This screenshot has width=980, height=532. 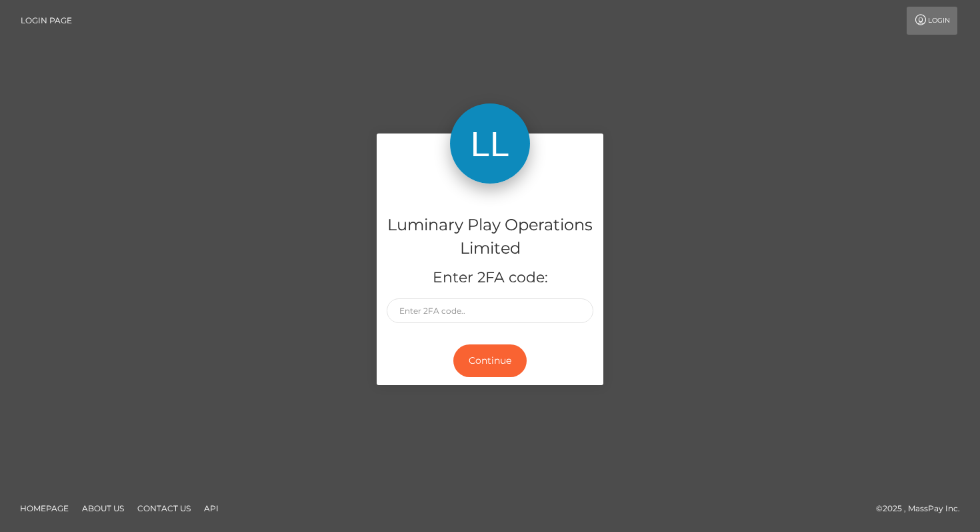 I want to click on input: Enter 2FA code.., so click(x=490, y=310).